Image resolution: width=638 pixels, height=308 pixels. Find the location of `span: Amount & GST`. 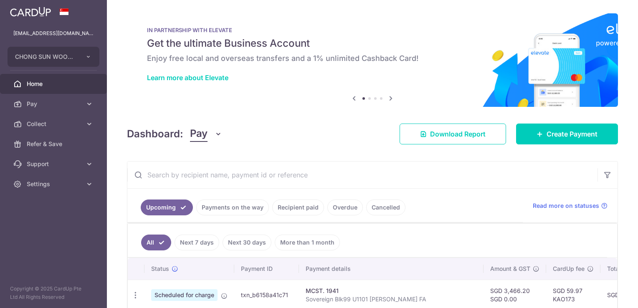

span: Amount & GST is located at coordinates (510, 269).